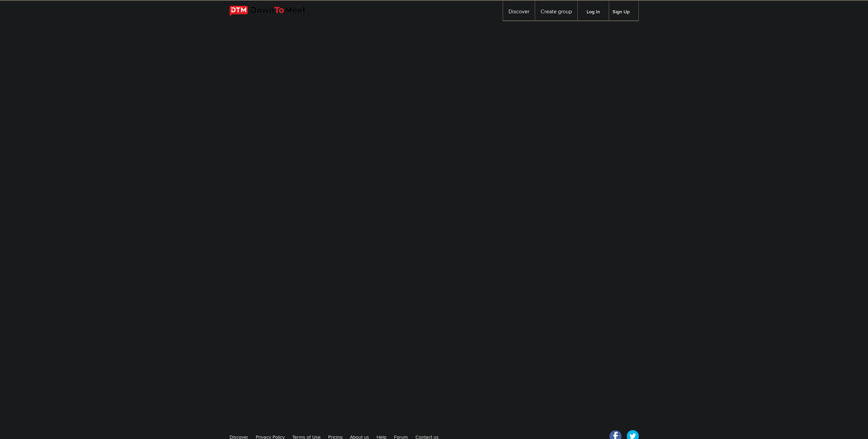 The width and height of the screenshot is (868, 439). Describe the element at coordinates (593, 11) in the screenshot. I see `a: Log In` at that location.